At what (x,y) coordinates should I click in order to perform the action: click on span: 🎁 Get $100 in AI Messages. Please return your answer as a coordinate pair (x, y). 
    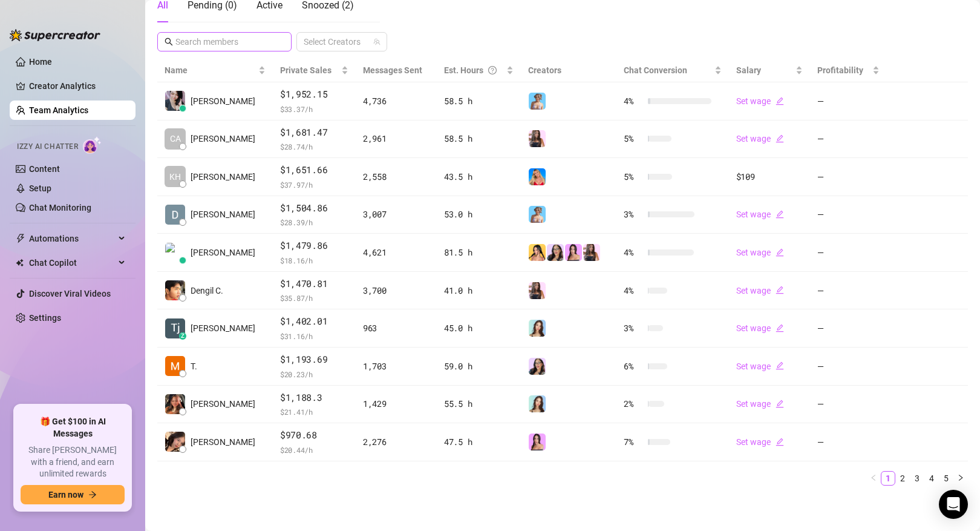
    Looking at the image, I should click on (73, 427).